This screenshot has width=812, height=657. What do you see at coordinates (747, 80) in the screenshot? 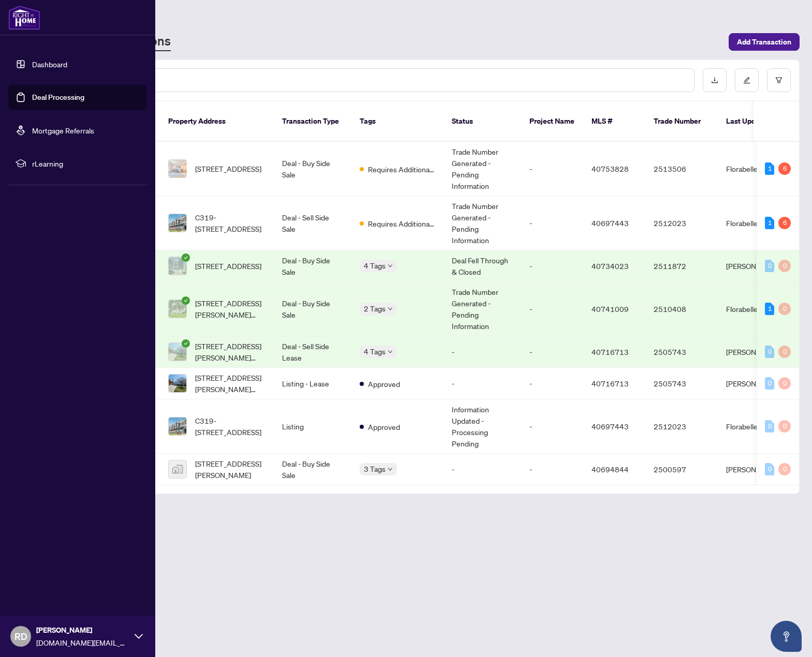
I see `button: edit` at bounding box center [747, 80].